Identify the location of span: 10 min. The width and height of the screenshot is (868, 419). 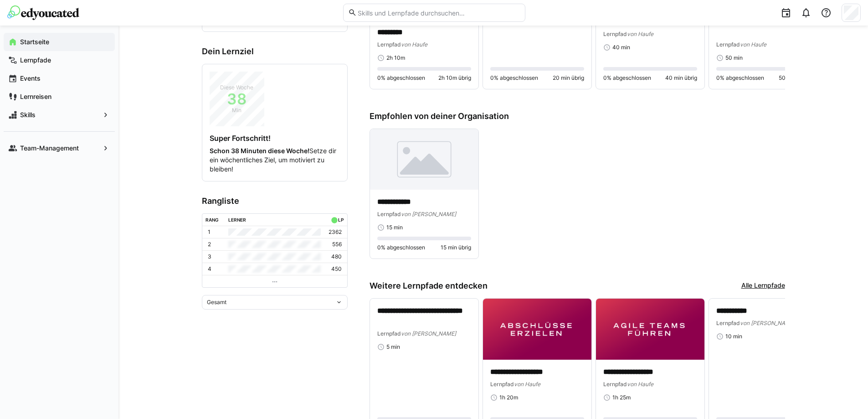
(734, 336).